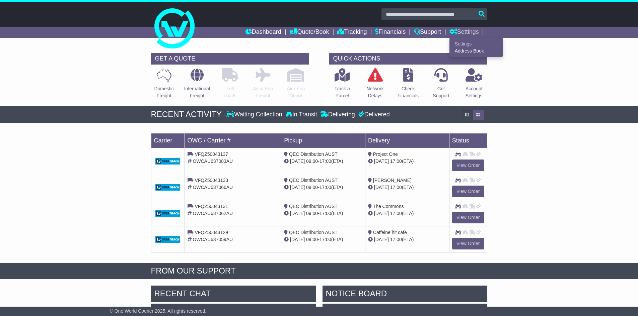 Image resolution: width=638 pixels, height=316 pixels. I want to click on div: FROM OUR SUPPORT, so click(319, 271).